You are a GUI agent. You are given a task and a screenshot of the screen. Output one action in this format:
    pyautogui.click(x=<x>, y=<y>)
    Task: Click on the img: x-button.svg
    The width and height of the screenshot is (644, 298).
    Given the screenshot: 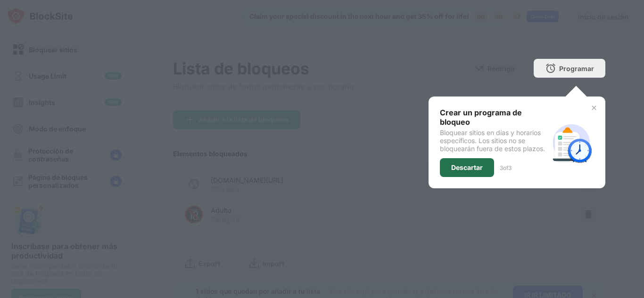 What is the action you would take?
    pyautogui.click(x=594, y=108)
    